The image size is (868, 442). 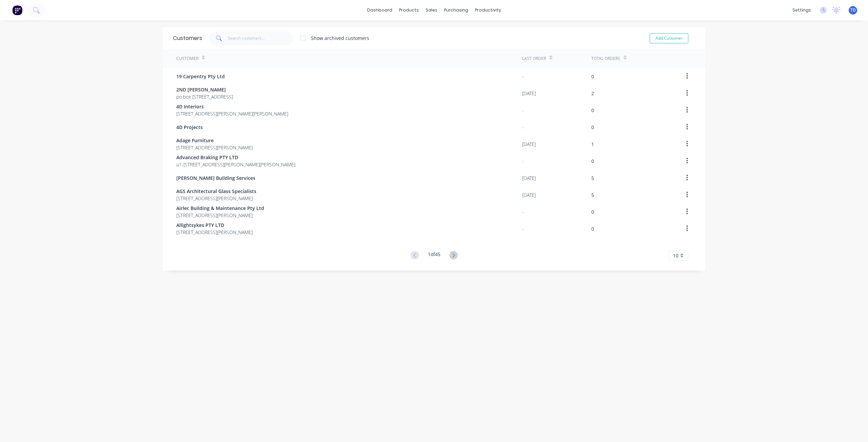 What do you see at coordinates (801, 10) in the screenshot?
I see `div: settings` at bounding box center [801, 10].